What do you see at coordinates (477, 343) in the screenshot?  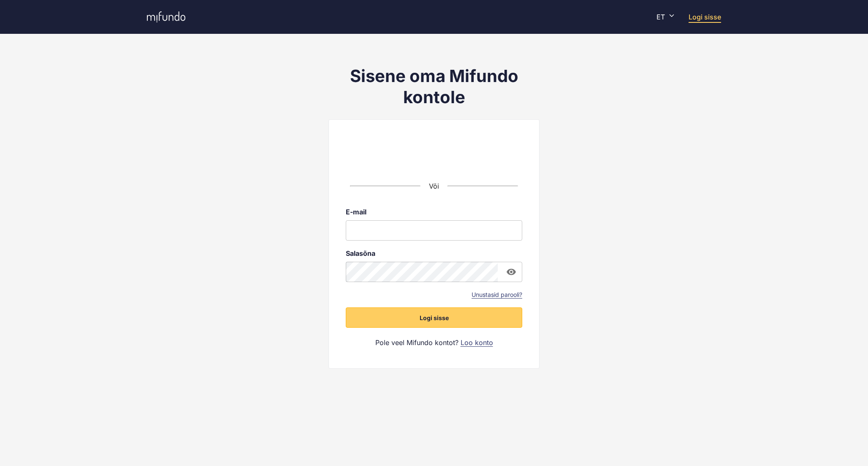 I see `a: Loo konto` at bounding box center [477, 343].